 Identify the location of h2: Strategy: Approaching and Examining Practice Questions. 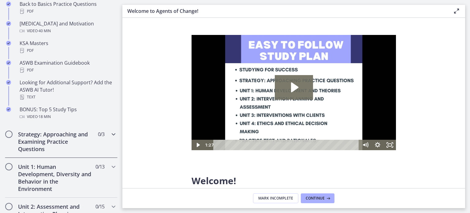
(55, 141).